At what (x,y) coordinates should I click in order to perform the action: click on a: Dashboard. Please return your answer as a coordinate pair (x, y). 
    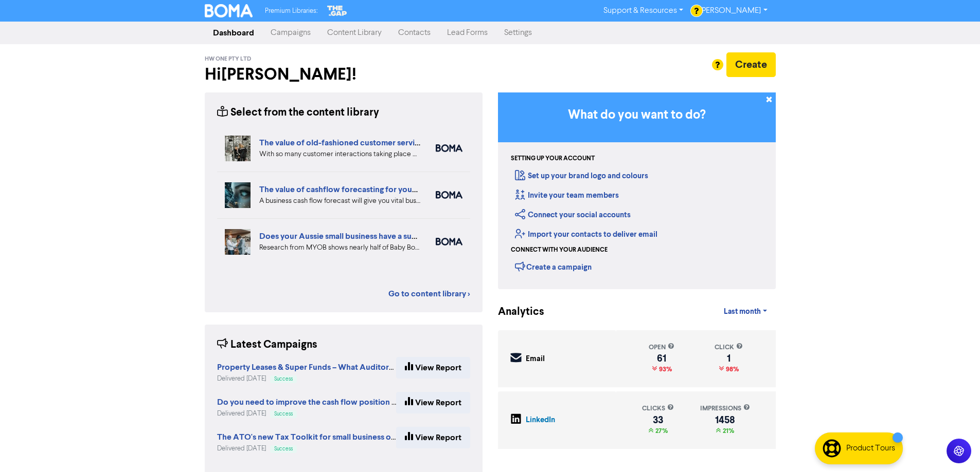
    Looking at the image, I should click on (233, 33).